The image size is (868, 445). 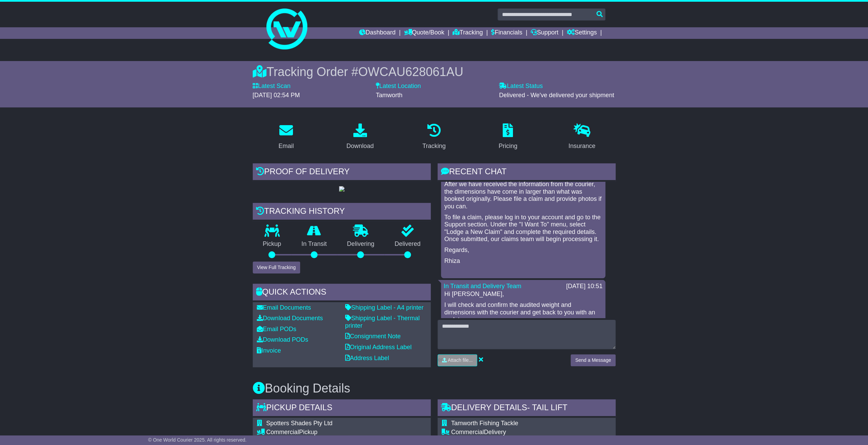 What do you see at coordinates (342, 212) in the screenshot?
I see `div: Tracking history` at bounding box center [342, 212].